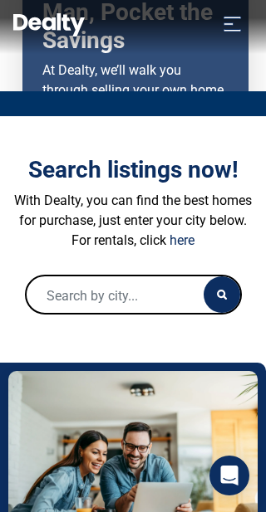  What do you see at coordinates (133, 170) in the screenshot?
I see `h3: Search listings now!` at bounding box center [133, 170].